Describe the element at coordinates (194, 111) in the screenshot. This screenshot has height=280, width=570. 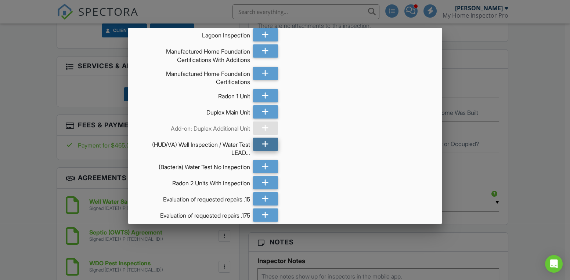
I see `div: Duplex Main Unit` at that location.